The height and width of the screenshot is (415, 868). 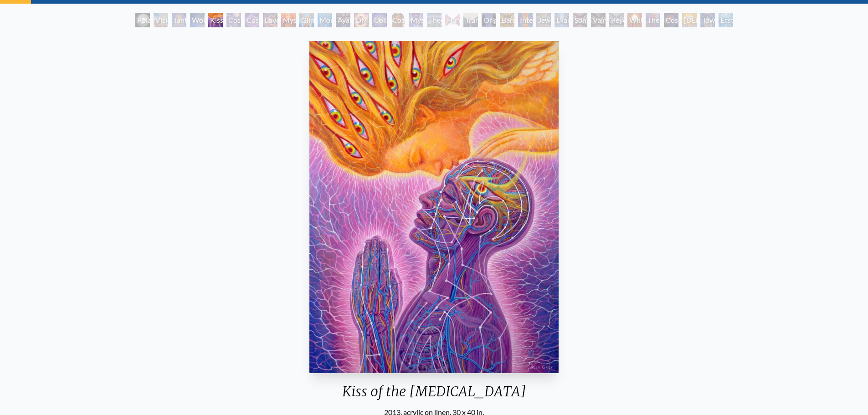 I want to click on div: Tantra, so click(x=179, y=20).